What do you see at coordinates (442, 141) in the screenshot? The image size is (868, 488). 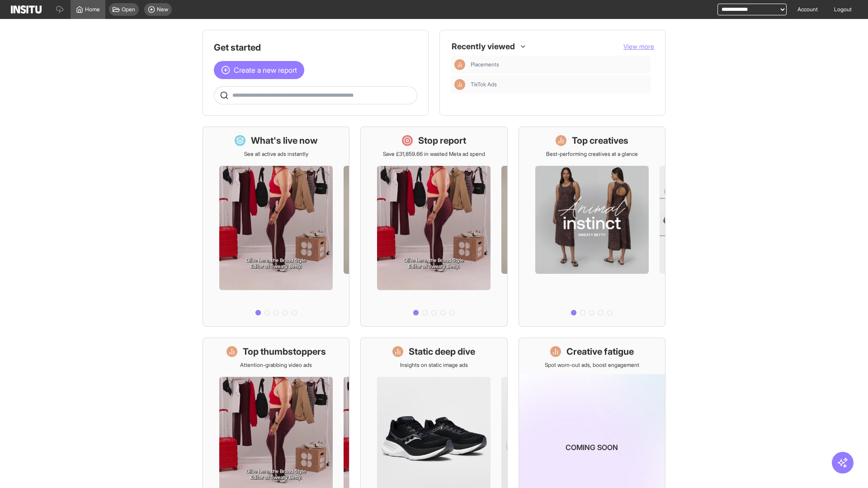 I see `h1: Stop report` at bounding box center [442, 141].